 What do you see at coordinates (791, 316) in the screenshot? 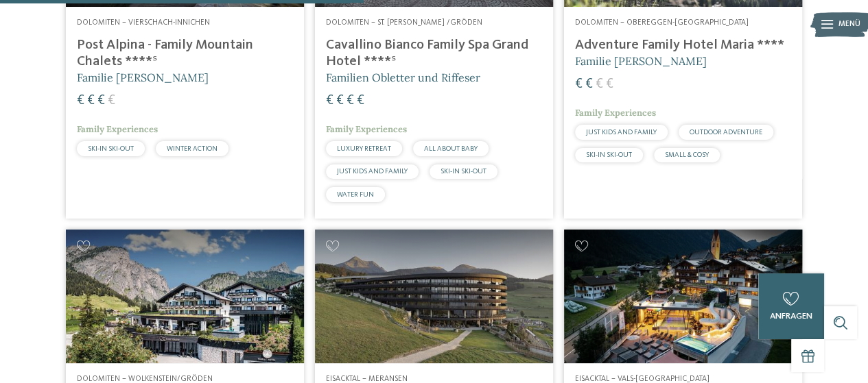
I see `span: anfragen` at bounding box center [791, 316].